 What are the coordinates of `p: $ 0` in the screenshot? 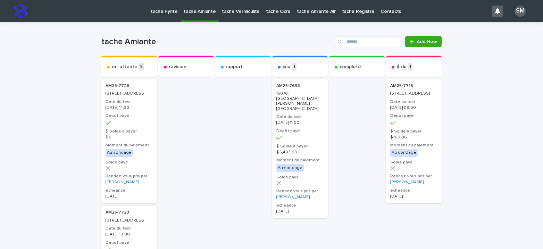 It's located at (129, 137).